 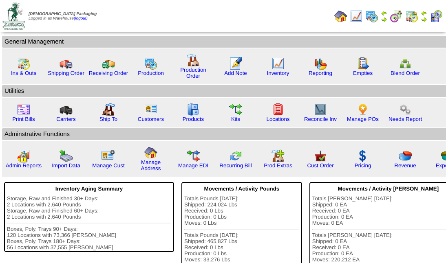 What do you see at coordinates (24, 165) in the screenshot?
I see `a: Admin Reports` at bounding box center [24, 165].